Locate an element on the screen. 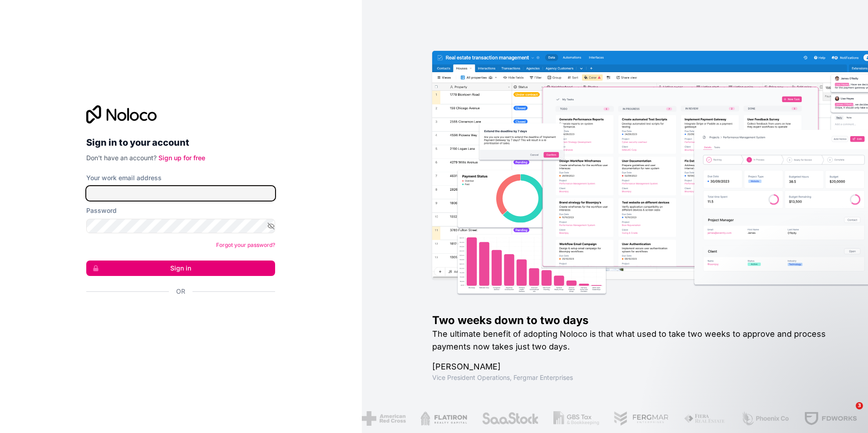  span: Or is located at coordinates (181, 292).